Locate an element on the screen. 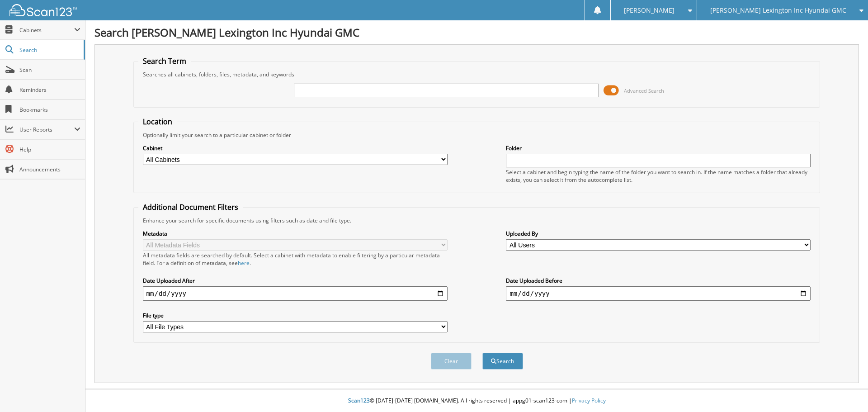 The height and width of the screenshot is (412, 868). div: Searches all cabinets, folders, files, metadata, and keywords is located at coordinates (477, 74).